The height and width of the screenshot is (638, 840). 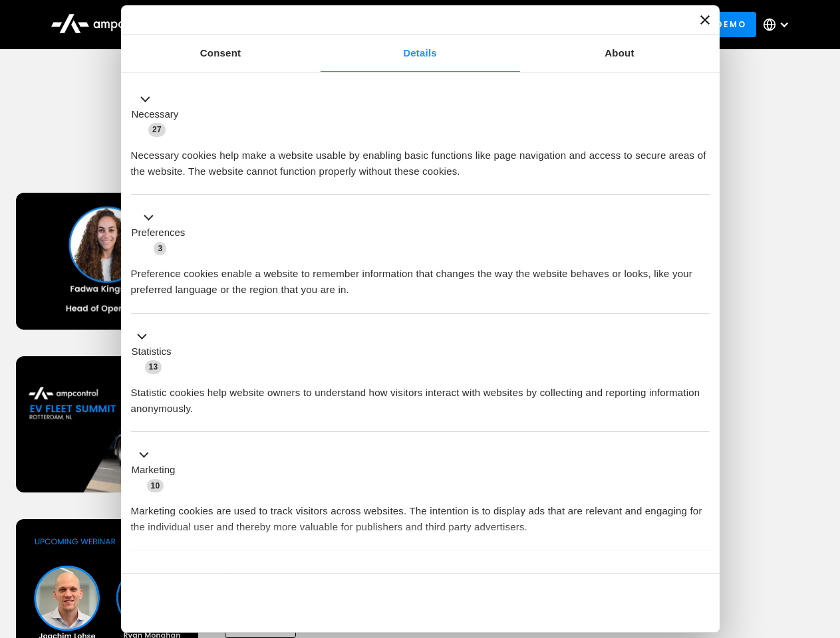 I want to click on a: About, so click(x=620, y=53).